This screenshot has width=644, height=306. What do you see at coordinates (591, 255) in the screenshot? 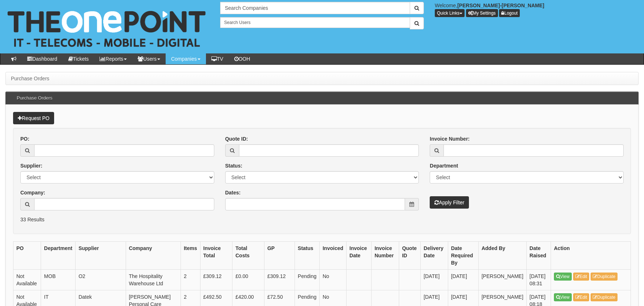
I see `th: Action` at bounding box center [591, 255].